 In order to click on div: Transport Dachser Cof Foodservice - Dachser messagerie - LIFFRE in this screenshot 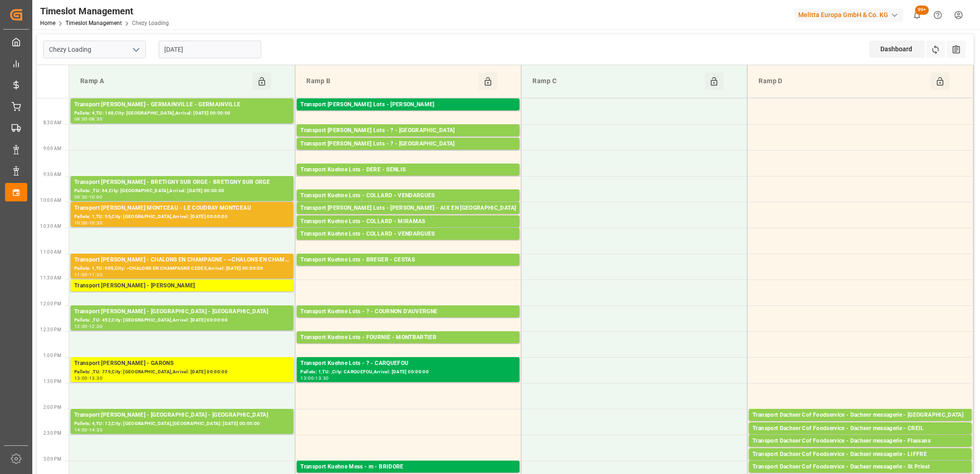, I will do `click(860, 454)`.